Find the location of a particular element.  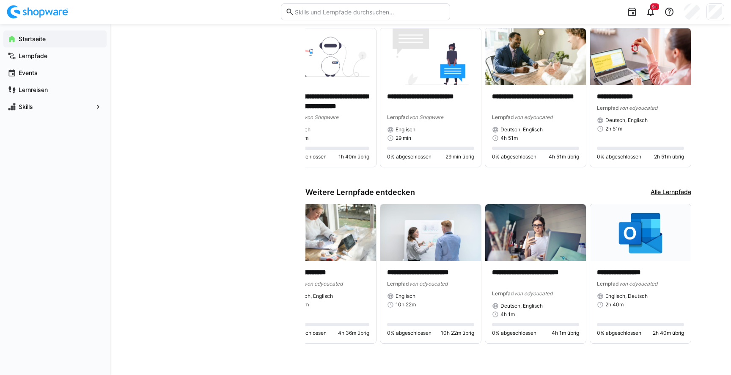

span: 9+ is located at coordinates (655, 7).